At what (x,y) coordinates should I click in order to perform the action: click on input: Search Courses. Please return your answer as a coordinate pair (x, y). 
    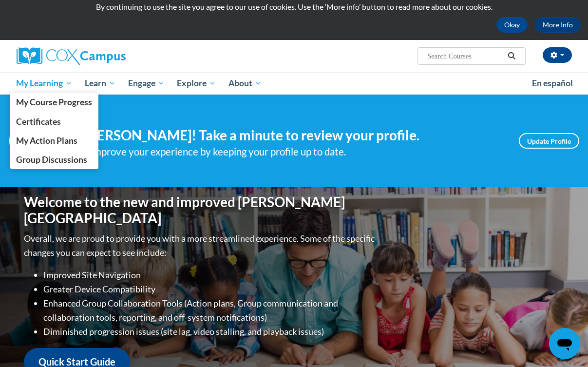
    Looking at the image, I should click on (465, 56).